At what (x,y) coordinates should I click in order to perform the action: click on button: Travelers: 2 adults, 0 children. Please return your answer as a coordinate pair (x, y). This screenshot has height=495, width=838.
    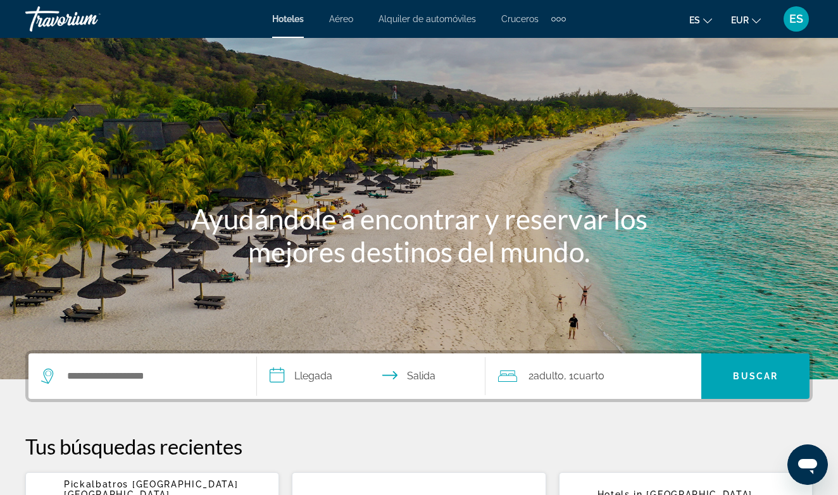
    Looking at the image, I should click on (593, 377).